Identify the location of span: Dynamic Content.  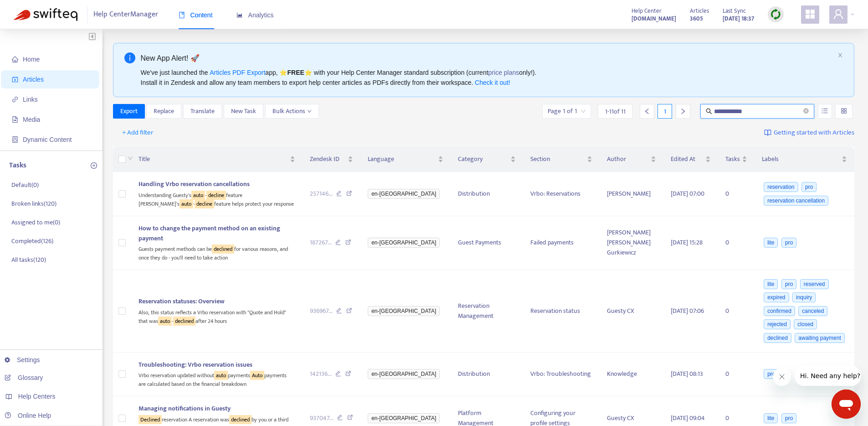
(47, 140).